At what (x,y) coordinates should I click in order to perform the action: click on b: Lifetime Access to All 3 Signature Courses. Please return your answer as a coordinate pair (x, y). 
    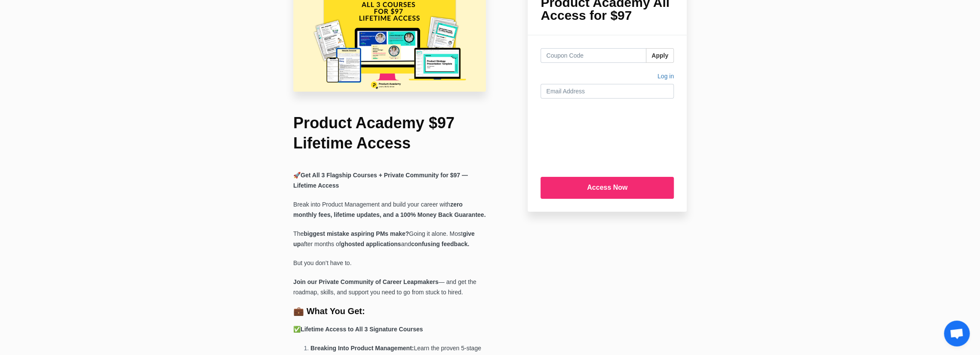
    Looking at the image, I should click on (362, 330).